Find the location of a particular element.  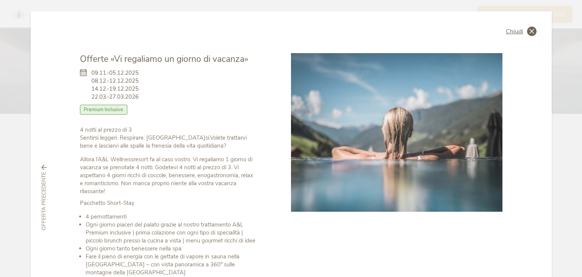

span: Chiudi is located at coordinates (515, 31).